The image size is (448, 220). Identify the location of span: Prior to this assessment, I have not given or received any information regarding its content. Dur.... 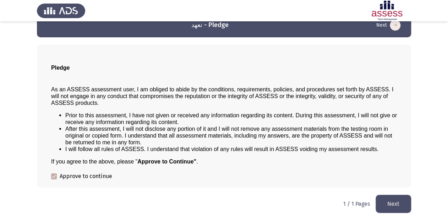
(231, 118).